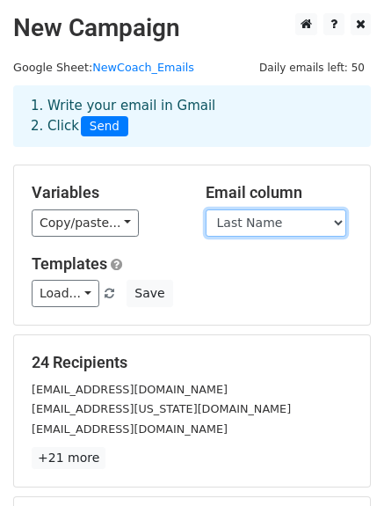 This screenshot has width=384, height=506. What do you see at coordinates (85, 223) in the screenshot?
I see `a: Copy/paste...` at bounding box center [85, 223].